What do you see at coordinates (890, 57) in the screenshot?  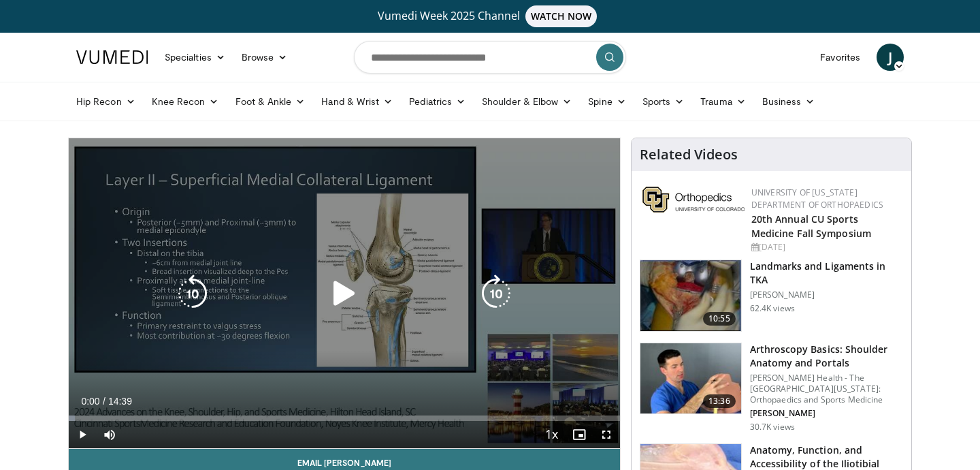 I see `a: J` at bounding box center [890, 57].